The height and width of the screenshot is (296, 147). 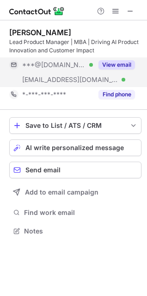 I want to click on span: Send email, so click(x=43, y=170).